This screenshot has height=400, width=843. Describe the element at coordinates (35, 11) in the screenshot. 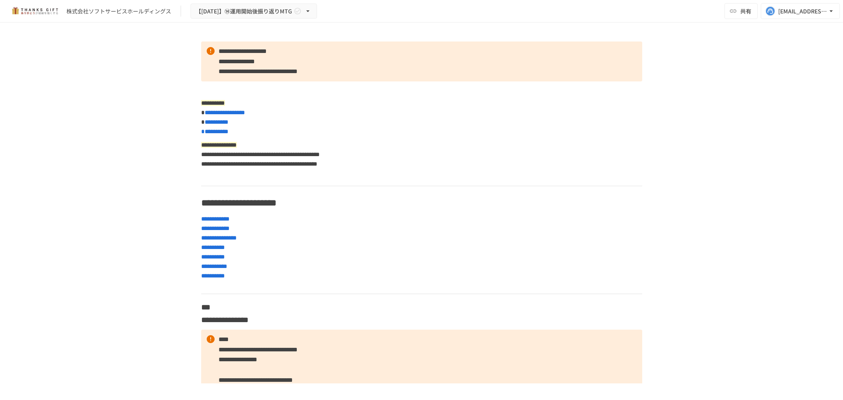

I see `img: mMP1OxWUAhQbsRWCurg7vIHe5HqDpP7qZo7fRoNLXQh` at that location.